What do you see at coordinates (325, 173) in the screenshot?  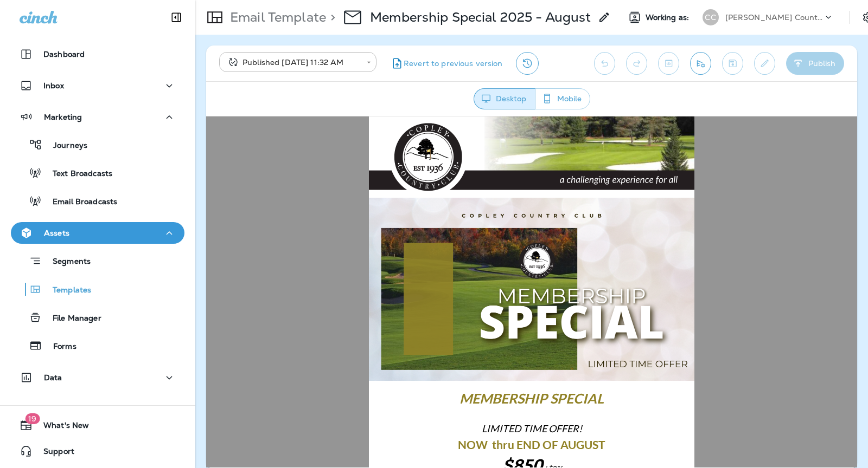 I see `img: Copley-CC---Membership-Special----blog-2.png` at bounding box center [325, 173].